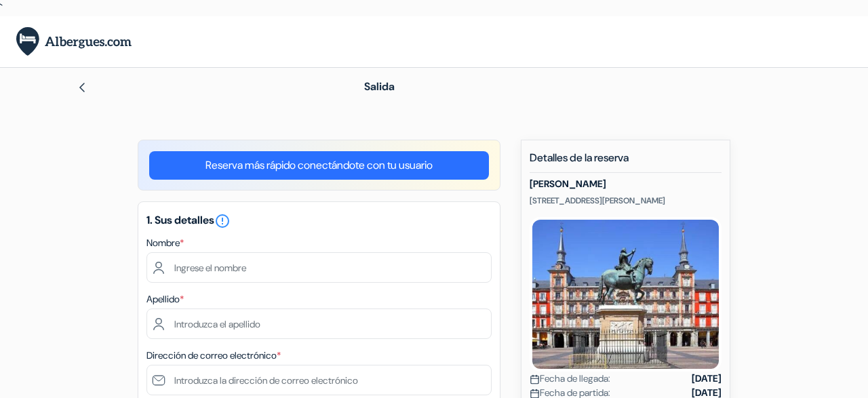 This screenshot has height=398, width=868. Describe the element at coordinates (319, 267) in the screenshot. I see `input: Ingrese el nombre` at that location.